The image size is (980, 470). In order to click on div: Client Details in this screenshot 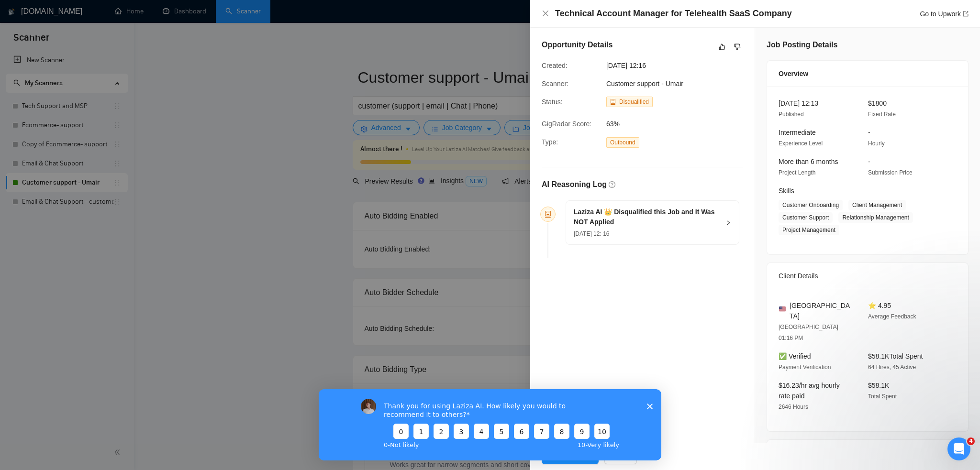, I will do `click(868, 276)`.